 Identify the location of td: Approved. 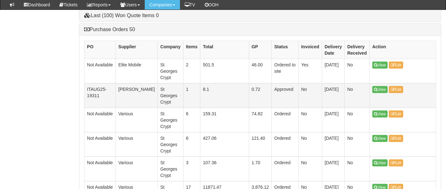
(285, 95).